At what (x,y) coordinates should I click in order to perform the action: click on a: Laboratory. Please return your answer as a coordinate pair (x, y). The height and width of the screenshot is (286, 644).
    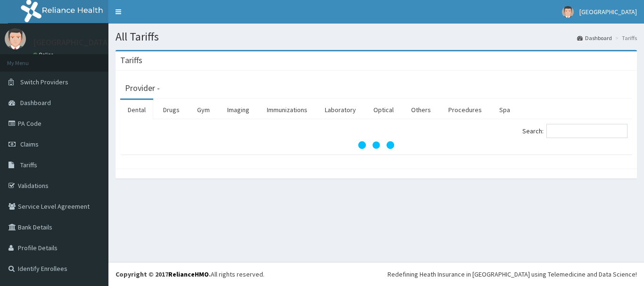
    Looking at the image, I should click on (341, 110).